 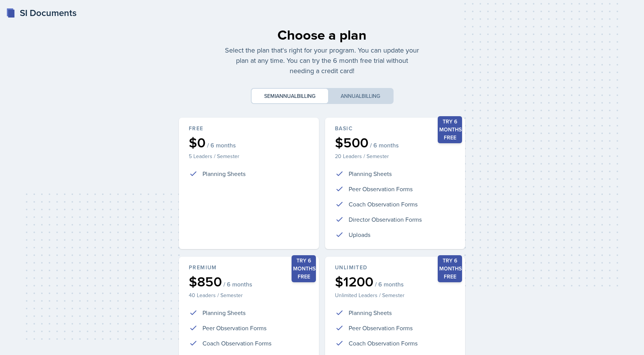 I want to click on p: Select the plan that's right for your program. You can update your plan at any time. You can try ..., so click(x=322, y=60).